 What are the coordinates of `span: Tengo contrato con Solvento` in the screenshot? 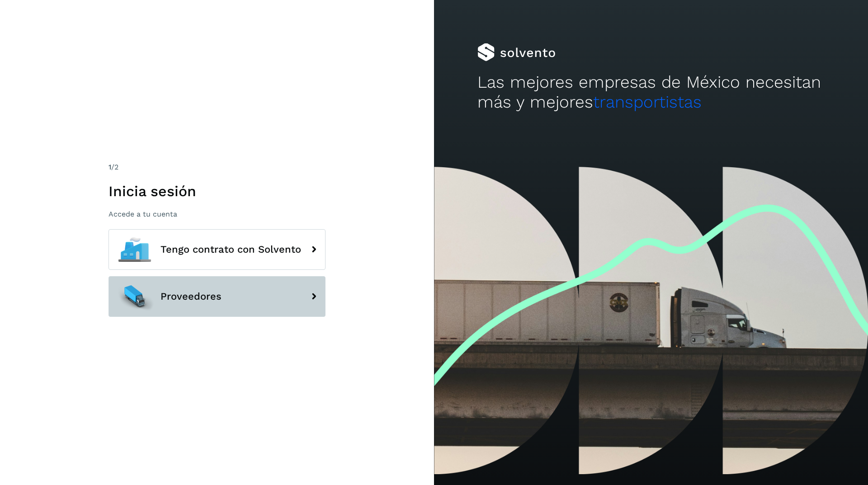 It's located at (230, 249).